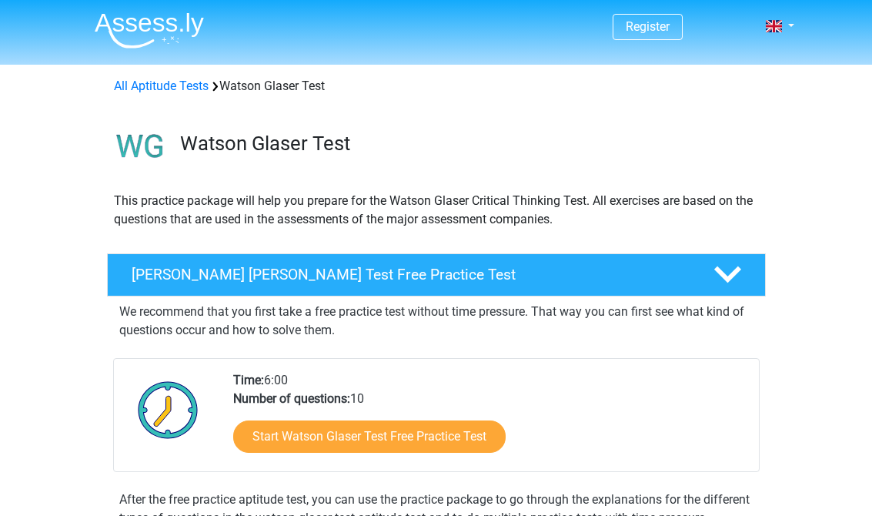 Image resolution: width=872 pixels, height=516 pixels. Describe the element at coordinates (249, 379) in the screenshot. I see `b: Time:` at that location.